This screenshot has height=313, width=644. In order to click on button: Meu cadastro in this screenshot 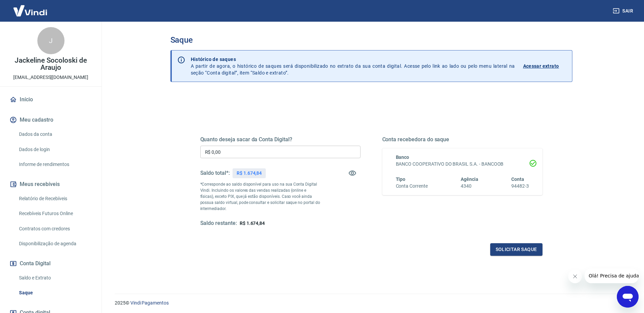, I will do `click(51, 120)`.